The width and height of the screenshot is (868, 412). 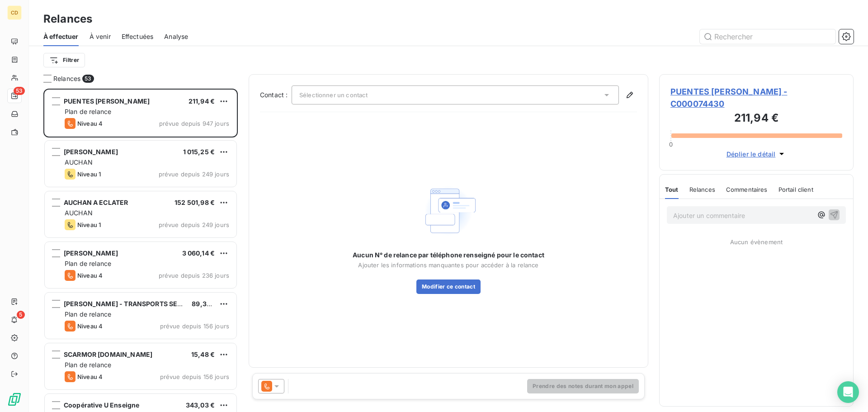 What do you see at coordinates (138, 37) in the screenshot?
I see `span: Effectuées` at bounding box center [138, 37].